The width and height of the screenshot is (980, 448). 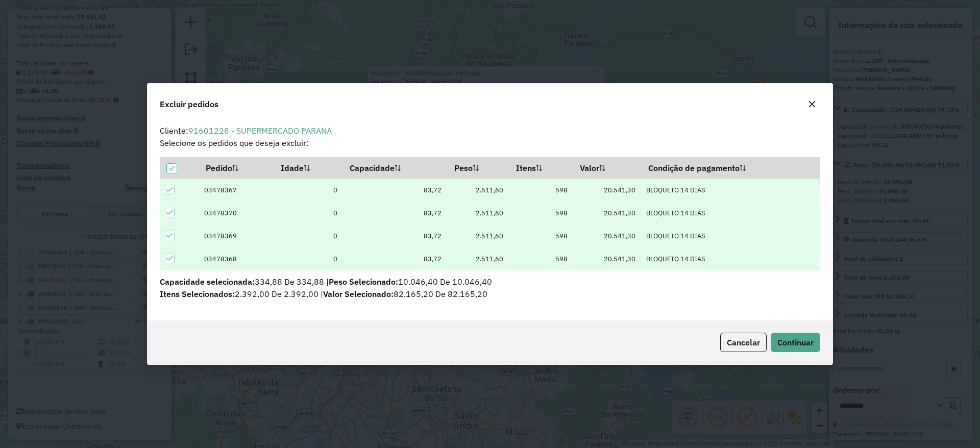 What do you see at coordinates (236, 168) in the screenshot?
I see `th: Pedido` at bounding box center [236, 168].